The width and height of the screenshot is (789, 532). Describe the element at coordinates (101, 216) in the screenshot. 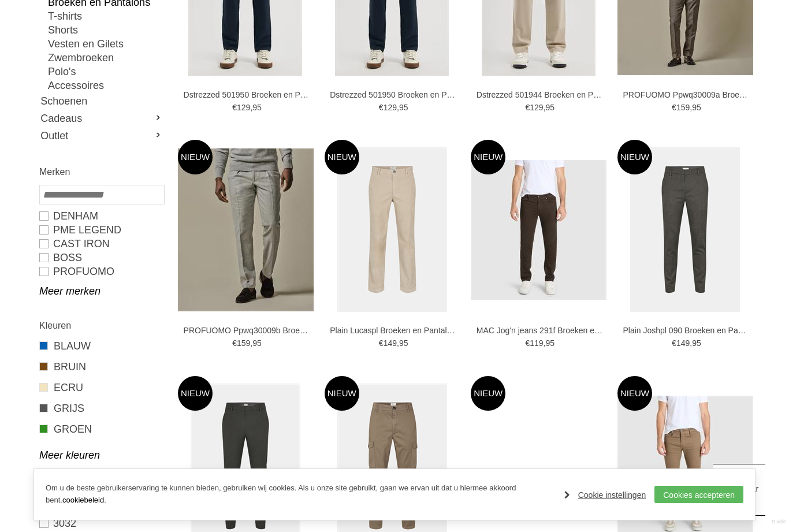

I see `a: DENHAM` at that location.